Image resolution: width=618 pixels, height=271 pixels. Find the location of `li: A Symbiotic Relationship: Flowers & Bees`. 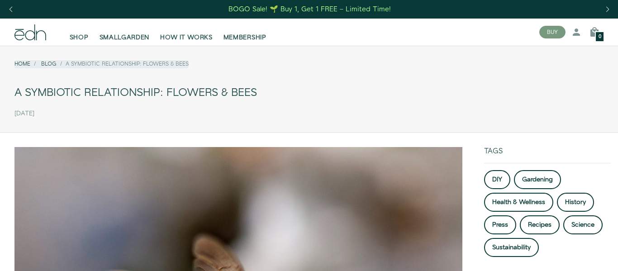

li: A Symbiotic Relationship: Flowers & Bees is located at coordinates (123, 64).